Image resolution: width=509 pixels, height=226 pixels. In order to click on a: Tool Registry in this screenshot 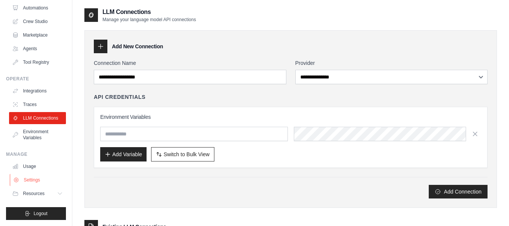, I will do `click(37, 62)`.